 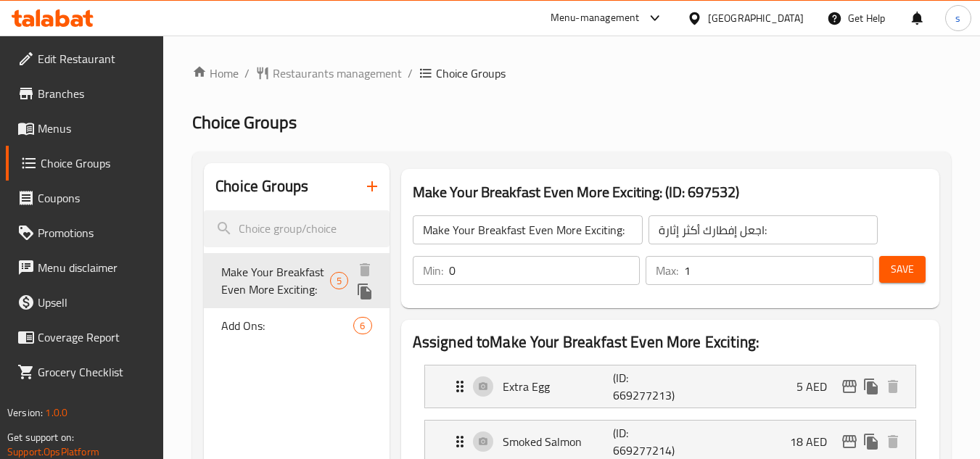 What do you see at coordinates (24, 412) in the screenshot?
I see `span: Version:` at bounding box center [24, 412].